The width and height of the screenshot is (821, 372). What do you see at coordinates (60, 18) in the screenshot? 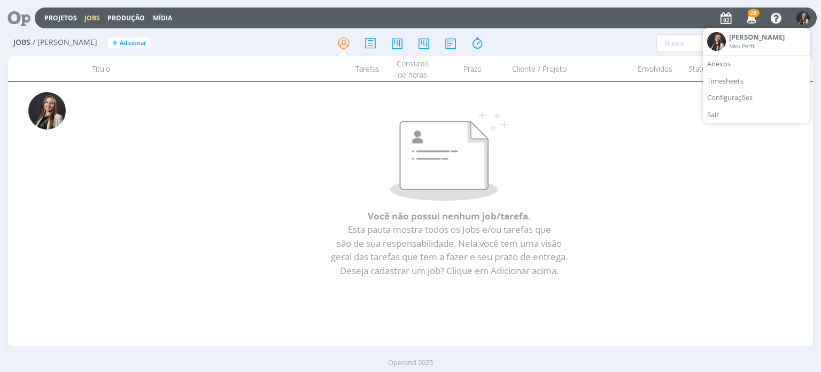
I see `a: Projetos` at bounding box center [60, 18].